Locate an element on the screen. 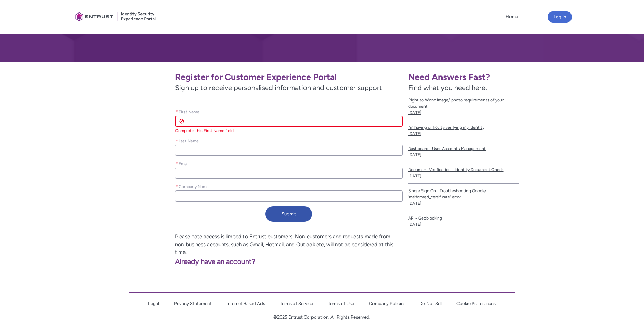  a: Legal is located at coordinates (154, 304).